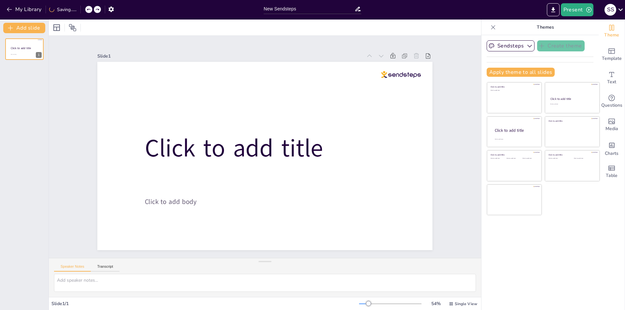  What do you see at coordinates (612, 154) in the screenshot?
I see `span: Charts` at bounding box center [612, 154].